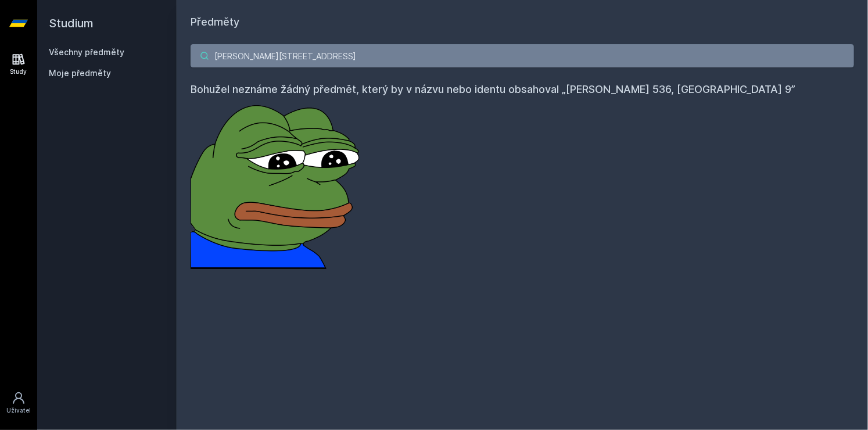 This screenshot has width=868, height=430. What do you see at coordinates (522, 56) in the screenshot?
I see `input: Název nebo ident předmětu…` at bounding box center [522, 56].